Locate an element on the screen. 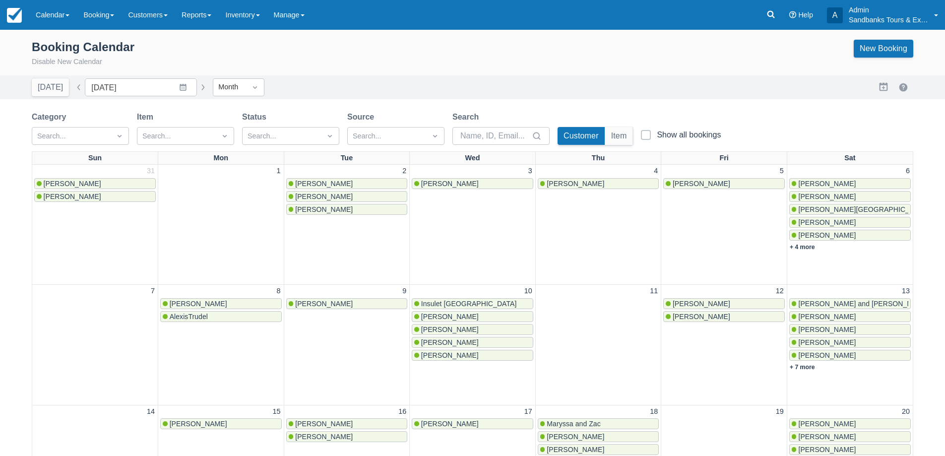 This screenshot has width=945, height=456. a: 9 is located at coordinates (404, 291).